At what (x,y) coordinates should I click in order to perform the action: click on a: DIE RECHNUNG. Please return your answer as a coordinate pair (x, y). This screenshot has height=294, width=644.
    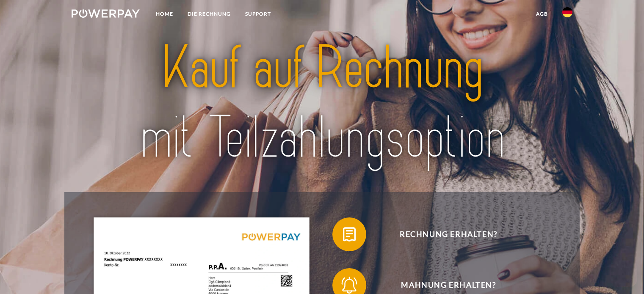
    Looking at the image, I should click on (209, 14).